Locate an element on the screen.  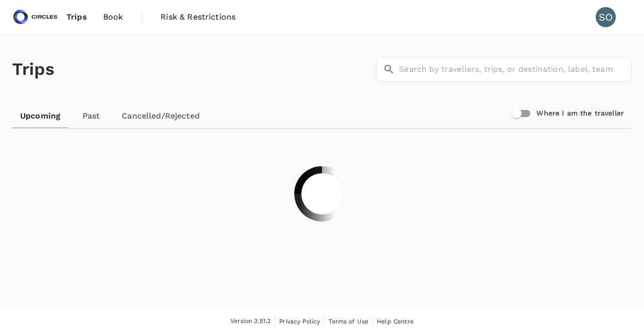
h1: Trips is located at coordinates (34, 70).